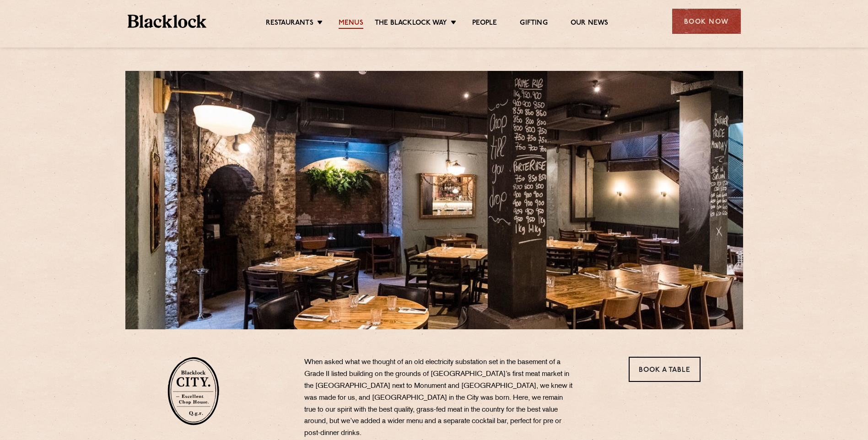  I want to click on a: Menus, so click(351, 24).